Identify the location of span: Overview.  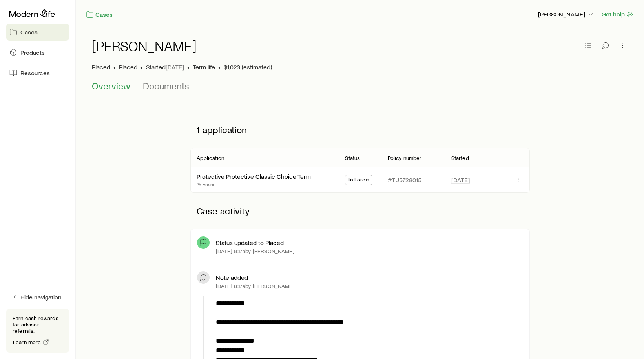
(111, 86).